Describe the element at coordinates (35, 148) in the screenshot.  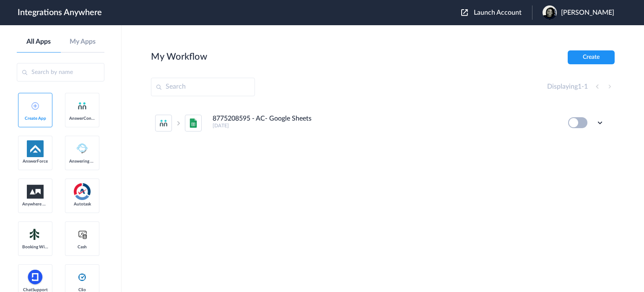
I see `img: af-app-logo.svg` at that location.